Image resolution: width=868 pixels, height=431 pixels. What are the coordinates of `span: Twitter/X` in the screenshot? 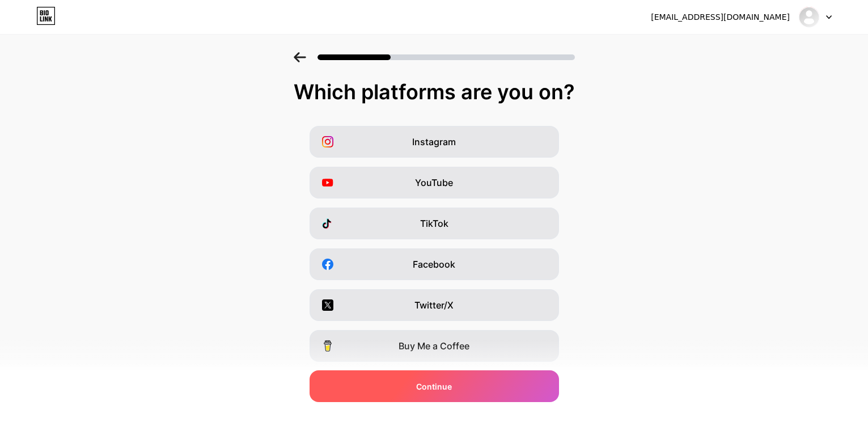 It's located at (434, 305).